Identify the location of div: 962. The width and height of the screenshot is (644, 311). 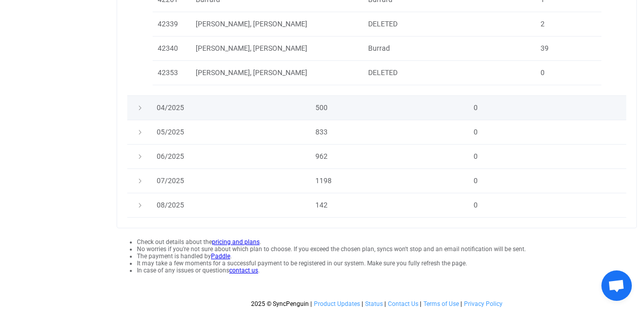
(390, 156).